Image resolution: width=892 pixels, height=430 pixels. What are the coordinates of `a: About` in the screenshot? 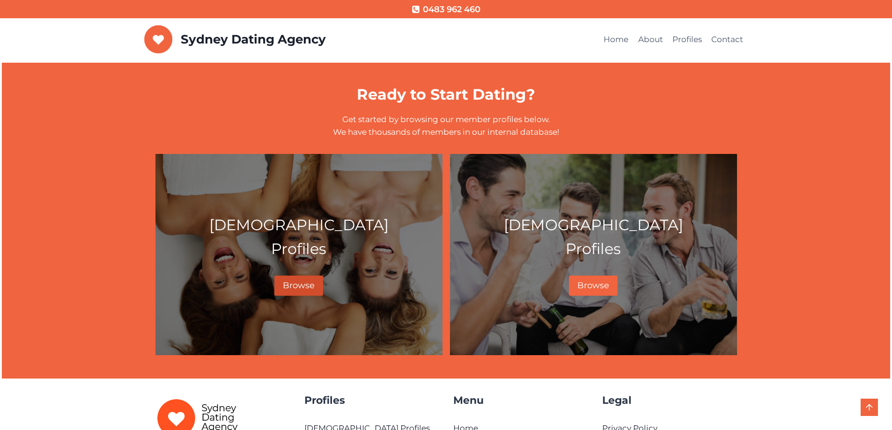 It's located at (650, 40).